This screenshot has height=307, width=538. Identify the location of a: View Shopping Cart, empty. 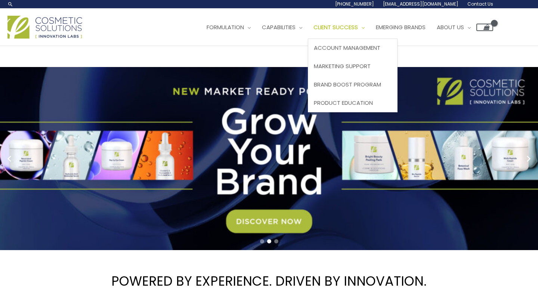
(485, 27).